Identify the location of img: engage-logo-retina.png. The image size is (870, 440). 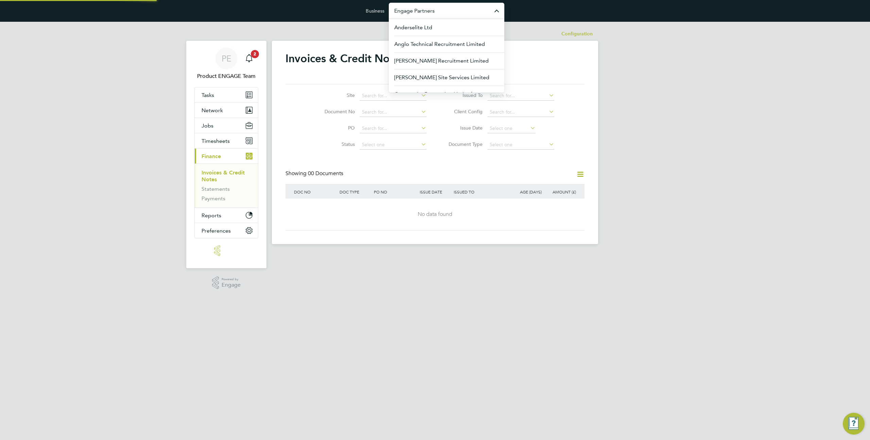
(226, 250).